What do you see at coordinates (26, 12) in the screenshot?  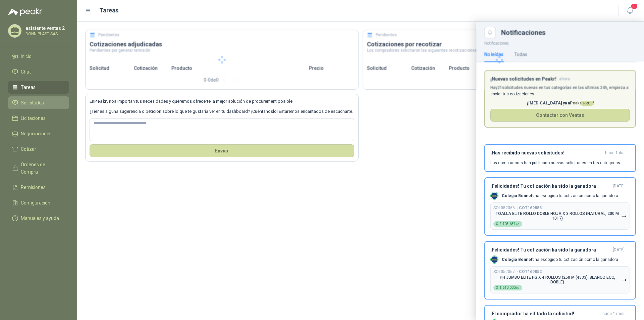 I see `img: Logo peakr` at bounding box center [26, 12].